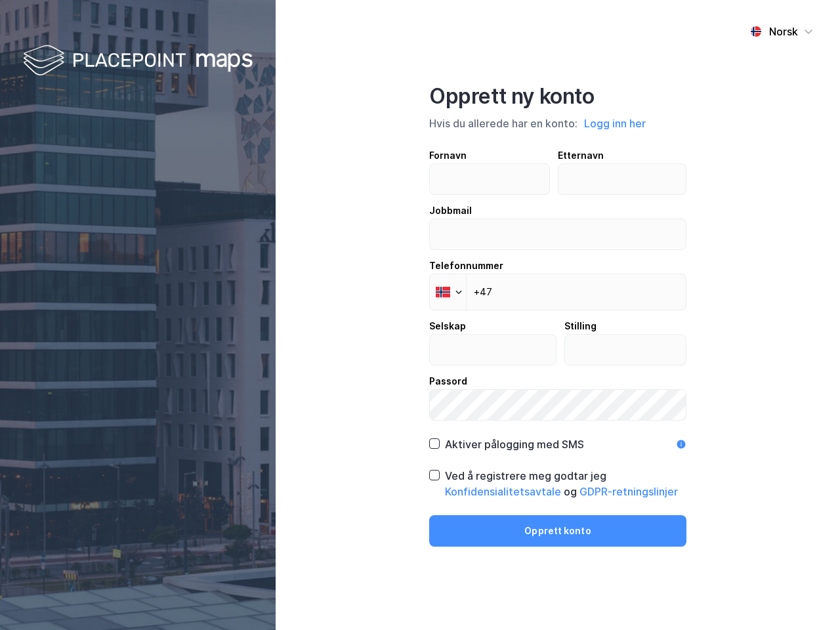 Image resolution: width=840 pixels, height=630 pixels. I want to click on input: Telefonnummer, so click(557, 292).